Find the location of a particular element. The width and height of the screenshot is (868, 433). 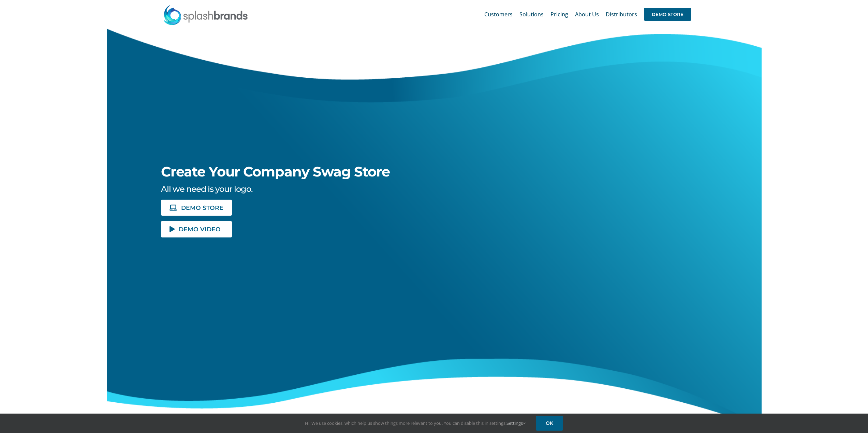

a: Pricing is located at coordinates (560, 15).